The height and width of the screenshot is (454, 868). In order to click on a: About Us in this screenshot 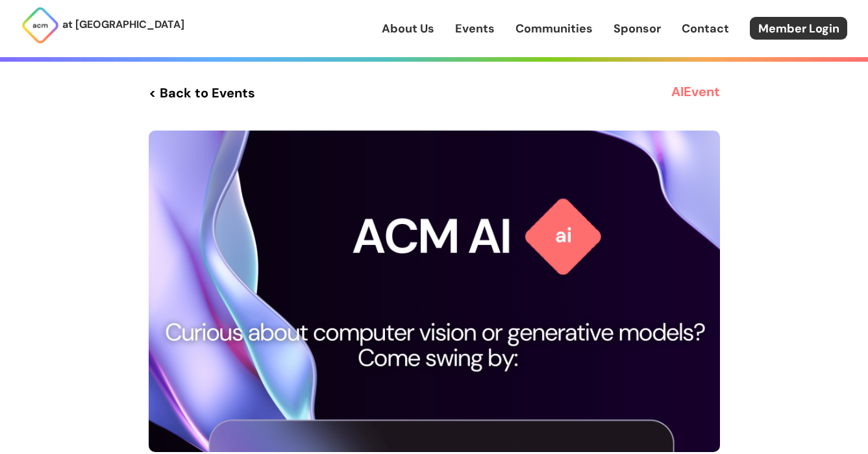, I will do `click(407, 29)`.